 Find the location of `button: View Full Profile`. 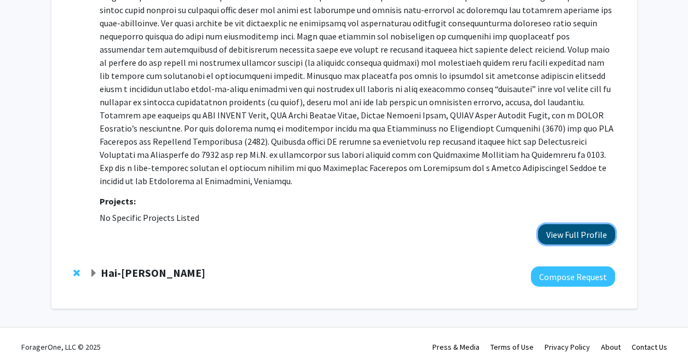

button: View Full Profile is located at coordinates (577, 234).